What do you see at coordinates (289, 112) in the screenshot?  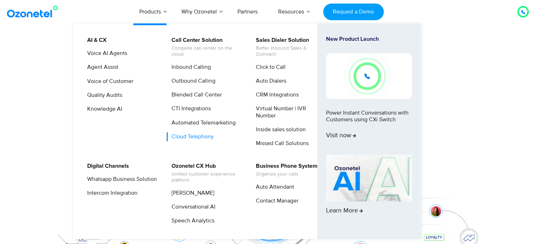 I see `a: Virtual Number | IVR Number` at bounding box center [289, 112].